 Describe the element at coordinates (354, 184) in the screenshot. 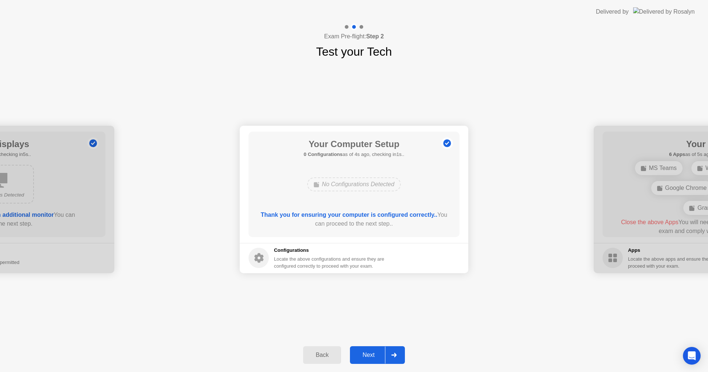

I see `div: No Configurations Detected` at that location.